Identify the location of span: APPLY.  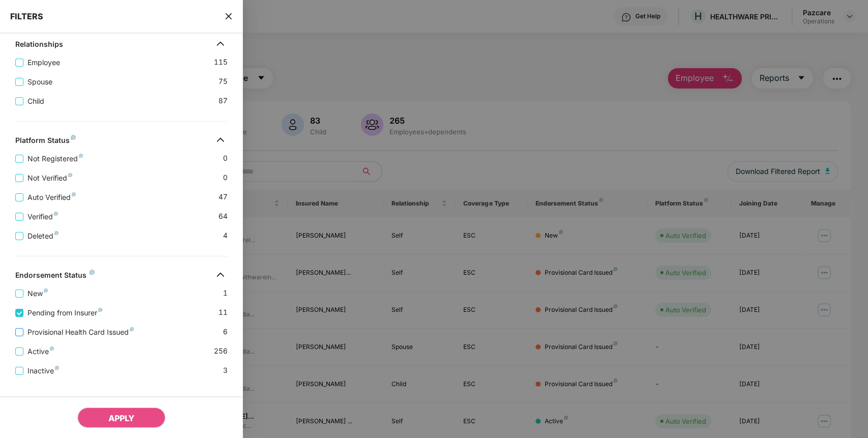
(121, 418).